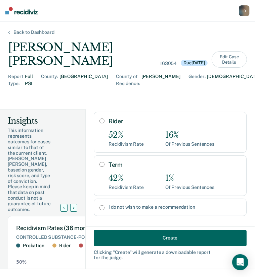 This screenshot has width=255, height=277. Describe the element at coordinates (49, 87) in the screenshot. I see `div: County :` at that location.